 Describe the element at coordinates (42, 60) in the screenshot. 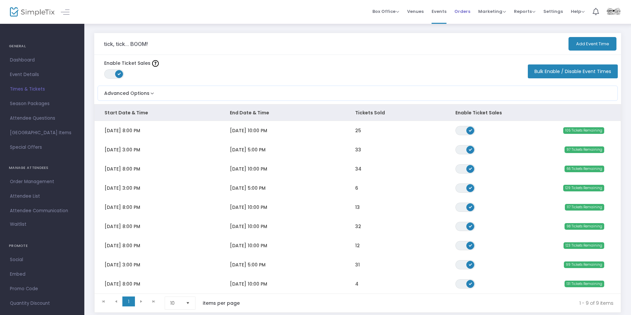

I see `span: Dashboard` at that location.